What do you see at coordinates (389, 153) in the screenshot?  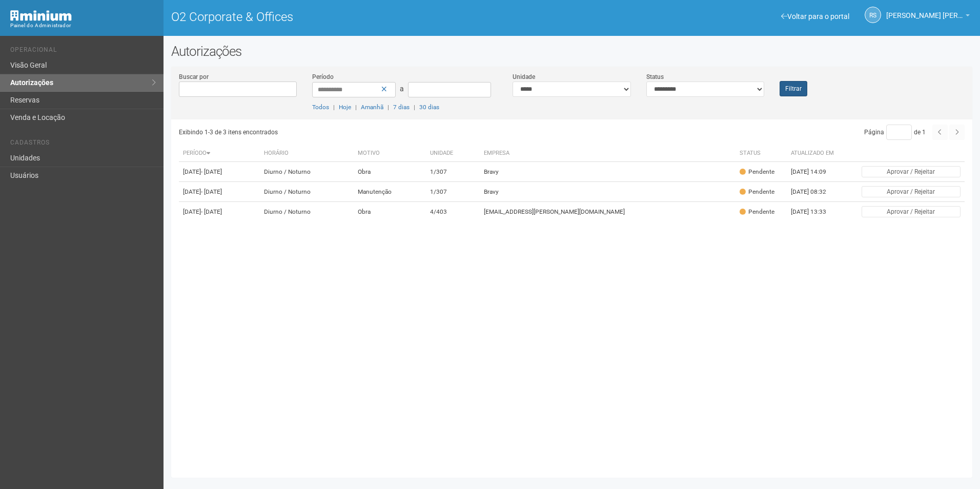 I see `th: Motivo` at bounding box center [389, 153].